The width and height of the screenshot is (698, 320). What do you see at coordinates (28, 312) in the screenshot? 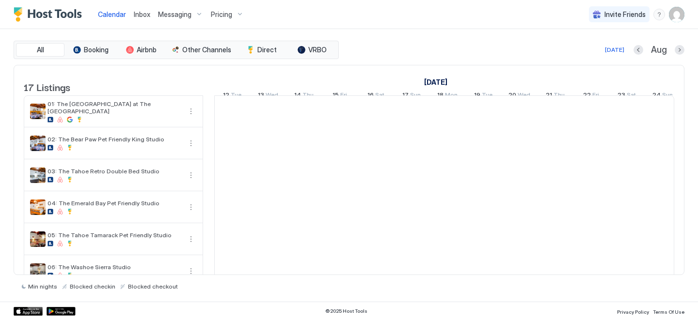
I see `div: App Store` at bounding box center [28, 312].